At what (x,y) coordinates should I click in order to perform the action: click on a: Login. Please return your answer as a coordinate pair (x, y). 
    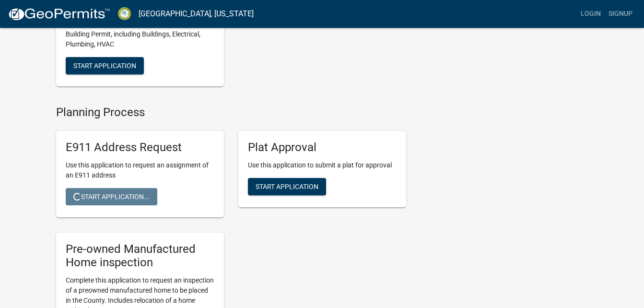
    Looking at the image, I should click on (591, 14).